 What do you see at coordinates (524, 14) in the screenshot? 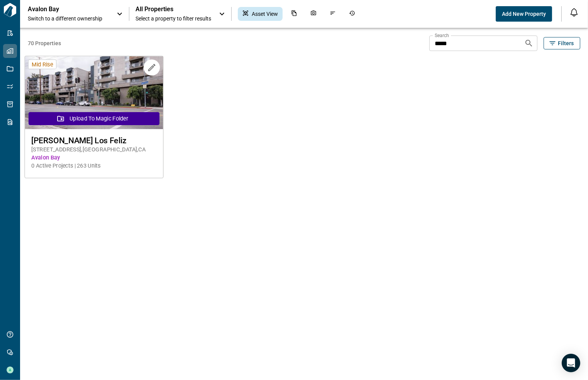
I see `button: Add New Property` at bounding box center [524, 14].